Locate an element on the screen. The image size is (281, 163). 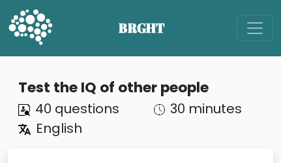
span: 40 questions is located at coordinates (77, 108).